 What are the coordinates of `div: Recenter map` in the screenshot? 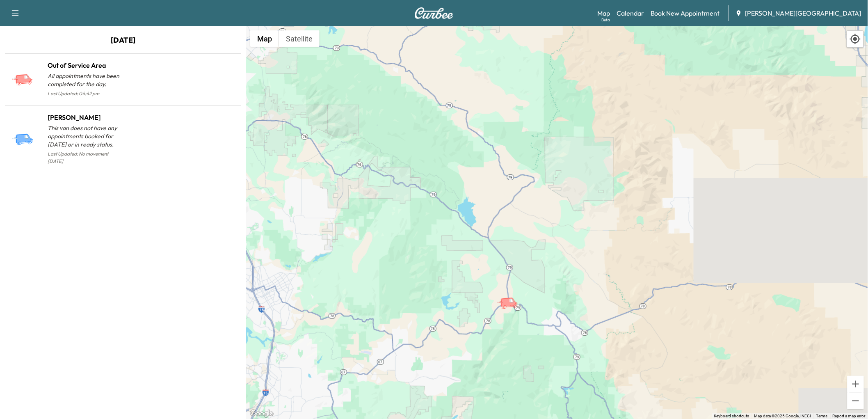 It's located at (855, 39).